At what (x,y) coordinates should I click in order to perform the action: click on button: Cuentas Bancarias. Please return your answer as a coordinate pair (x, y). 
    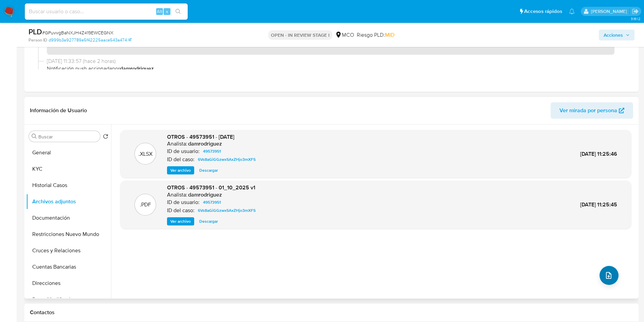
    Looking at the image, I should click on (68, 267).